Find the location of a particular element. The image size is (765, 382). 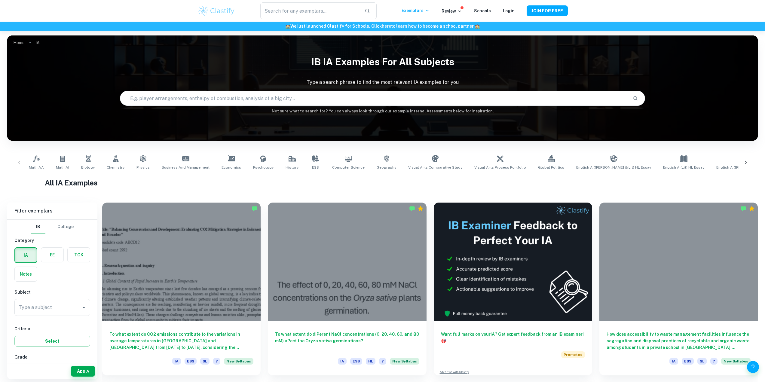

h6: To what extent do CO2 emissions contribute to the variations in average temperatures in [GEOGRAPH... is located at coordinates (181, 341).